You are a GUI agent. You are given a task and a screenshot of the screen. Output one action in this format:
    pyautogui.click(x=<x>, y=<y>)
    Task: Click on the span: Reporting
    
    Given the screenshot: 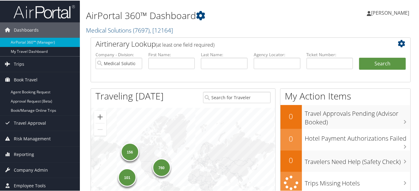 What is the action you would take?
    pyautogui.click(x=24, y=154)
    